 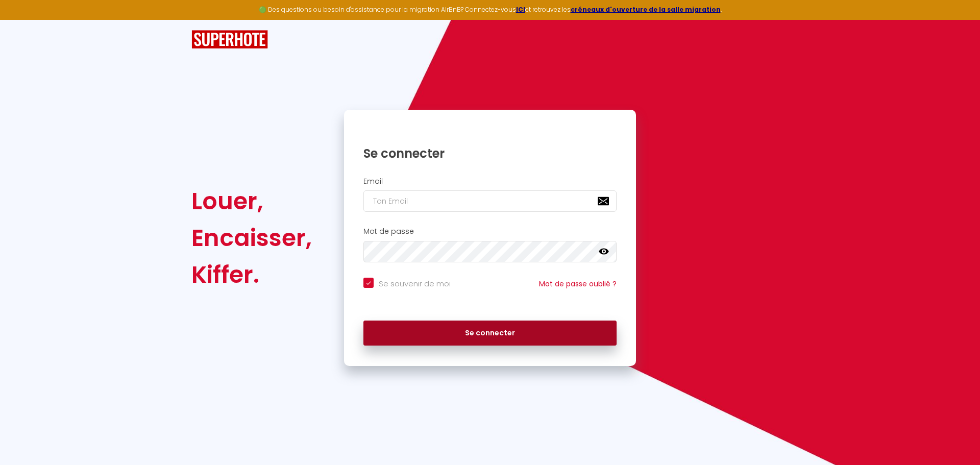 I want to click on strong: ICI, so click(x=521, y=9).